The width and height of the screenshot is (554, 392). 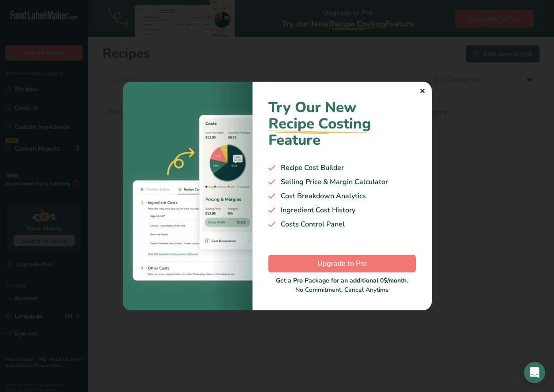 I want to click on button: Upgrade to Pro, so click(x=342, y=264).